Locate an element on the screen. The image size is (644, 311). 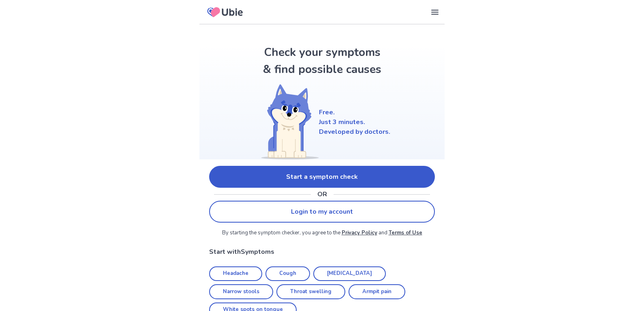
a: Headache is located at coordinates (236, 273).